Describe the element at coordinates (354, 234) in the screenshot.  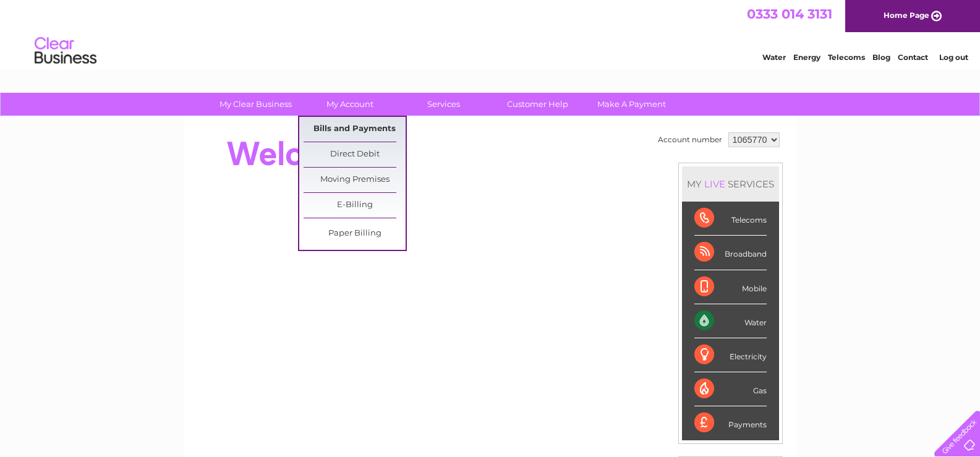
I see `a: Paper Billing` at that location.